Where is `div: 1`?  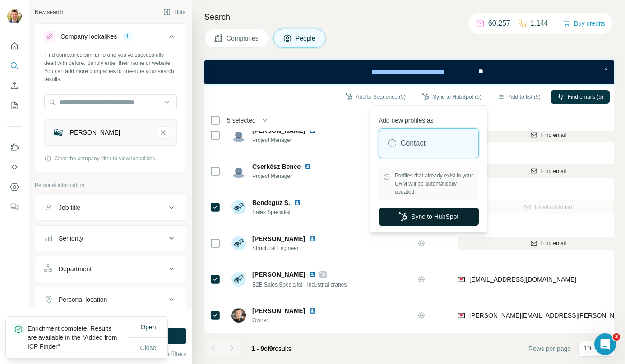 div: 1 is located at coordinates (127, 37).